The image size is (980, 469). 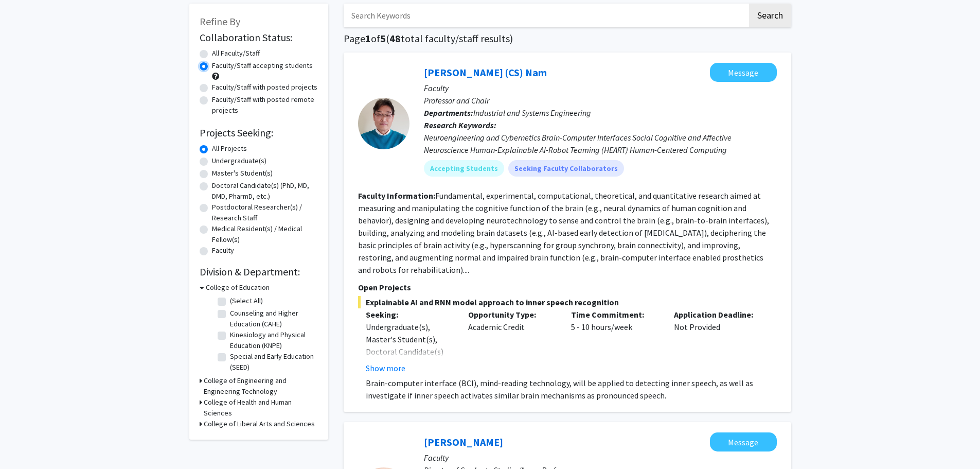 What do you see at coordinates (383, 38) in the screenshot?
I see `span: 5` at bounding box center [383, 38].